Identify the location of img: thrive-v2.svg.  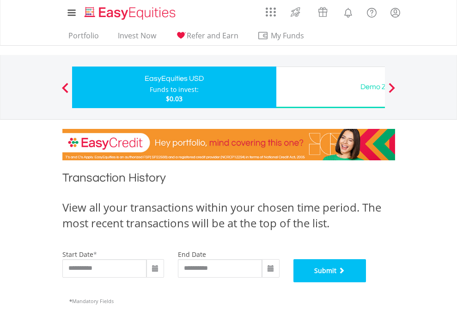
(295, 12).